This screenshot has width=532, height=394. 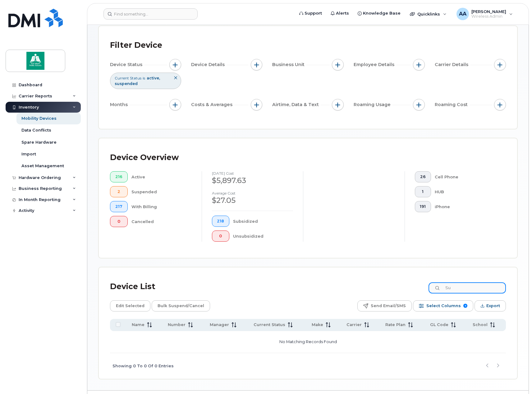 I want to click on span: Send Email/SMS, so click(x=387, y=306).